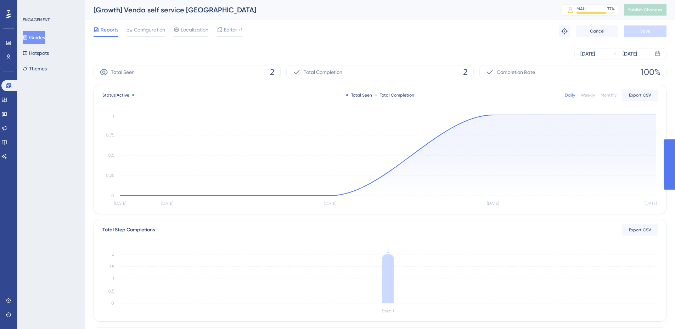  I want to click on div: Total Step Completions, so click(129, 230).